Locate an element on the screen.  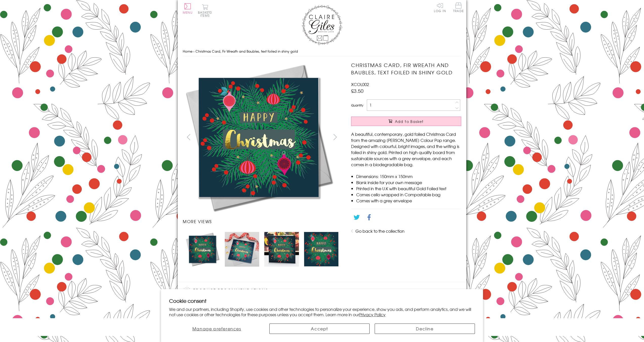
h2: Cookie consent is located at coordinates (322, 301).